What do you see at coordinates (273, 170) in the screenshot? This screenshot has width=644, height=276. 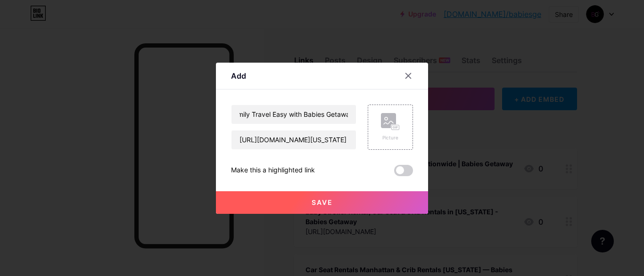 I see `div: Make this a highlighted link` at bounding box center [273, 170].